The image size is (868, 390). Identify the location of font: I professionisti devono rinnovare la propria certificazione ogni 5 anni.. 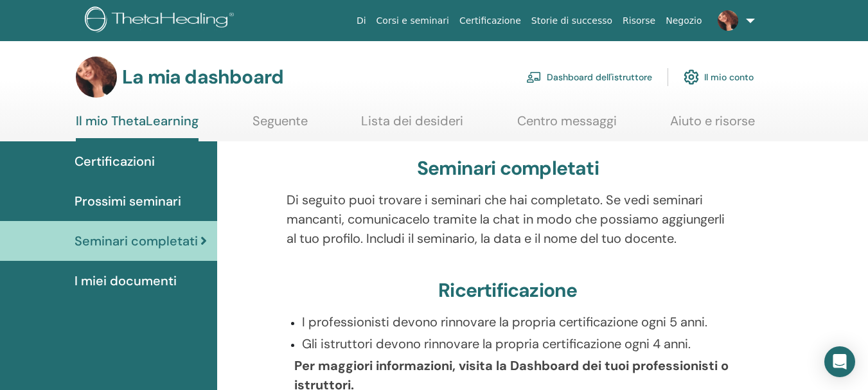
(504, 322).